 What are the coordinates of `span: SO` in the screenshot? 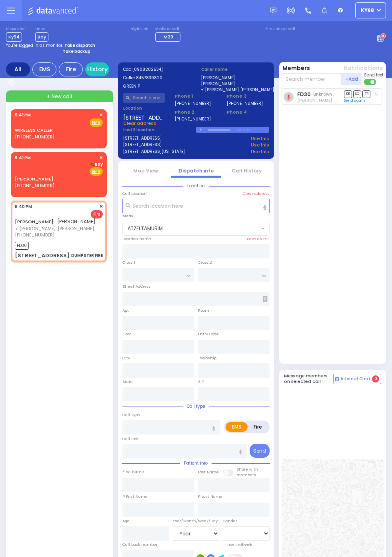 It's located at (357, 94).